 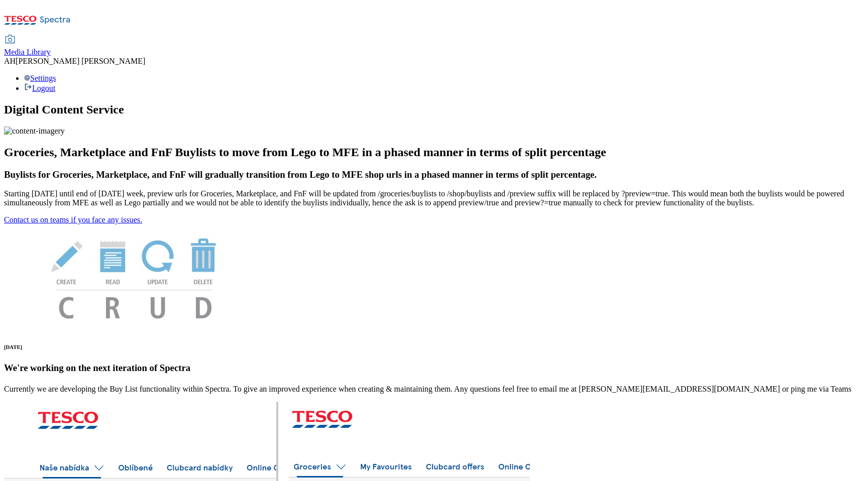 I want to click on a: Settings, so click(x=40, y=78).